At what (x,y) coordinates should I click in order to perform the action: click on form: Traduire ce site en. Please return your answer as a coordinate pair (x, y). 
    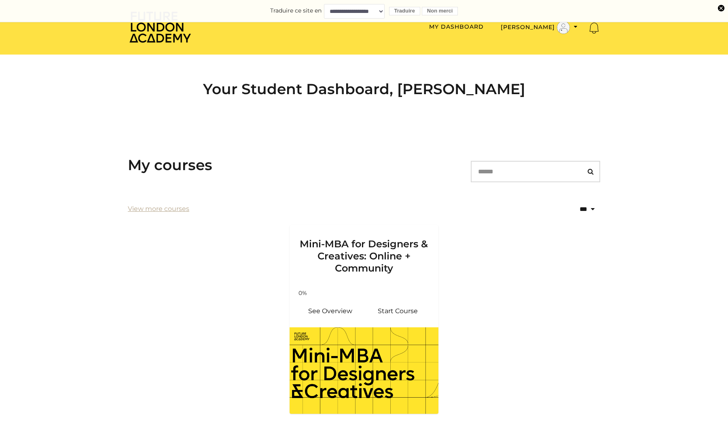
    Looking at the image, I should click on (364, 11).